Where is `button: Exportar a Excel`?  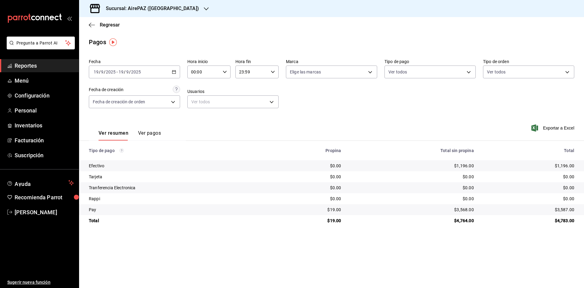 button: Exportar a Excel is located at coordinates (554, 128).